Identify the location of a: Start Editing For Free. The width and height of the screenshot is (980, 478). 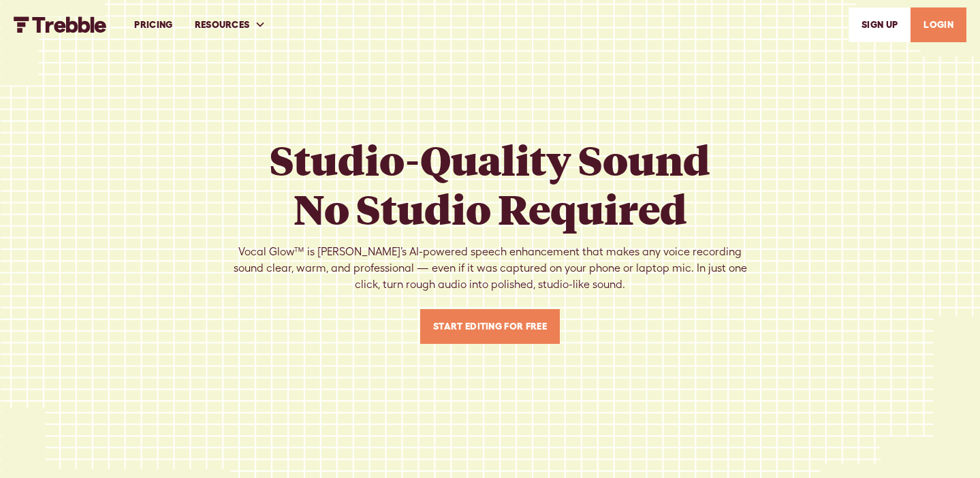
(490, 327).